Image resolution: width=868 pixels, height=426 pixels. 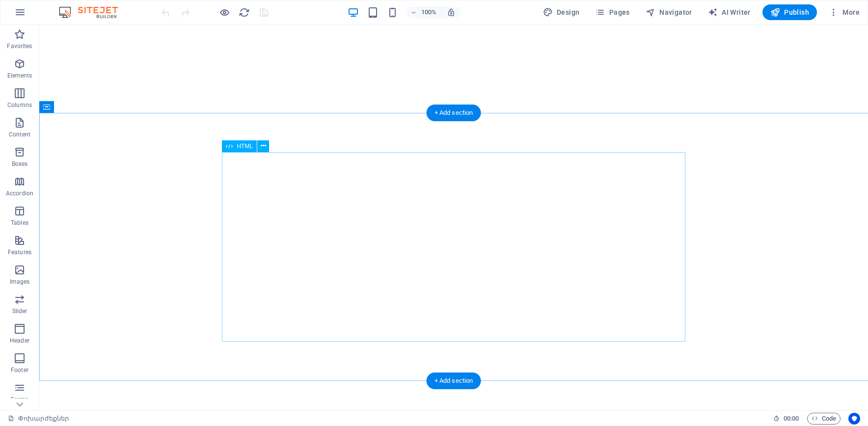 I want to click on button: More, so click(x=844, y=13).